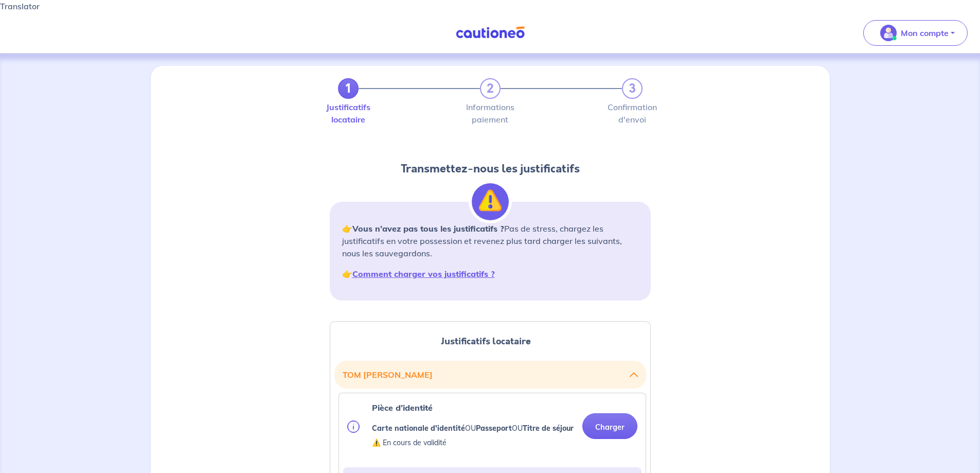  I want to click on button: illu_account_valid_menu.svgMon compte, so click(915, 33).